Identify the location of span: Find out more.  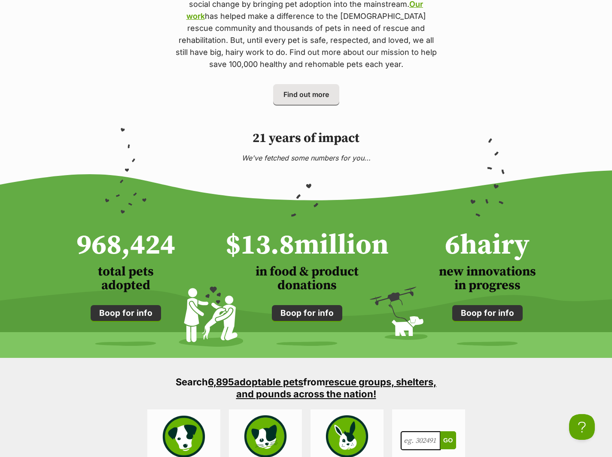
(306, 94).